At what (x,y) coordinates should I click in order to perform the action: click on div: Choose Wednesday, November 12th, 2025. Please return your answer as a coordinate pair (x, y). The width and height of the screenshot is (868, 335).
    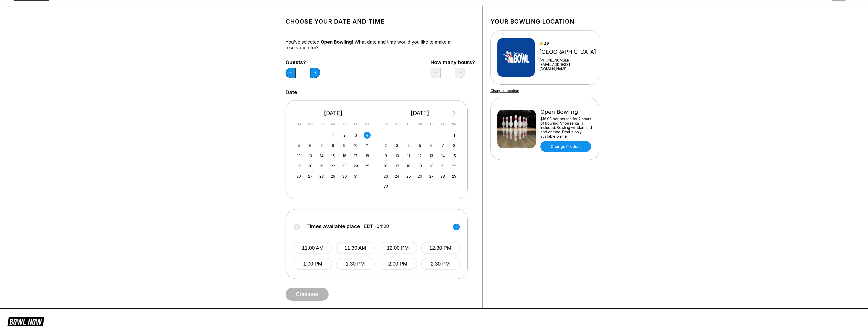
    Looking at the image, I should click on (420, 156).